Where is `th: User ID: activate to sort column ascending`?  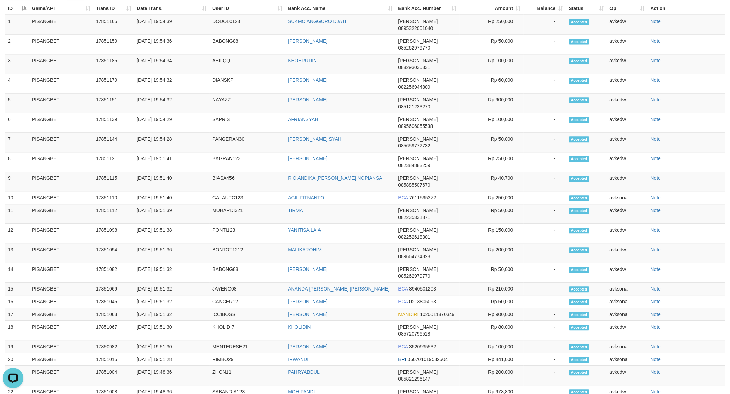
th: User ID: activate to sort column ascending is located at coordinates (247, 8).